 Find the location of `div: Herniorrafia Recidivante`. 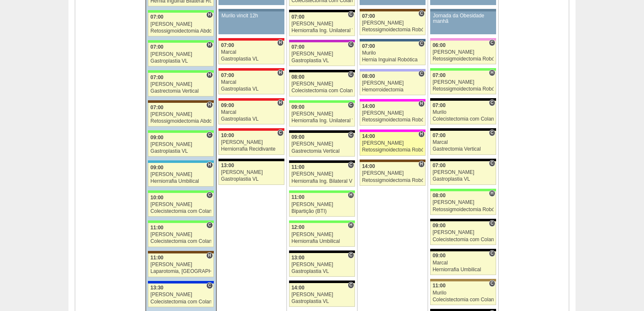

div: Herniorrafia Recidivante is located at coordinates (252, 149).